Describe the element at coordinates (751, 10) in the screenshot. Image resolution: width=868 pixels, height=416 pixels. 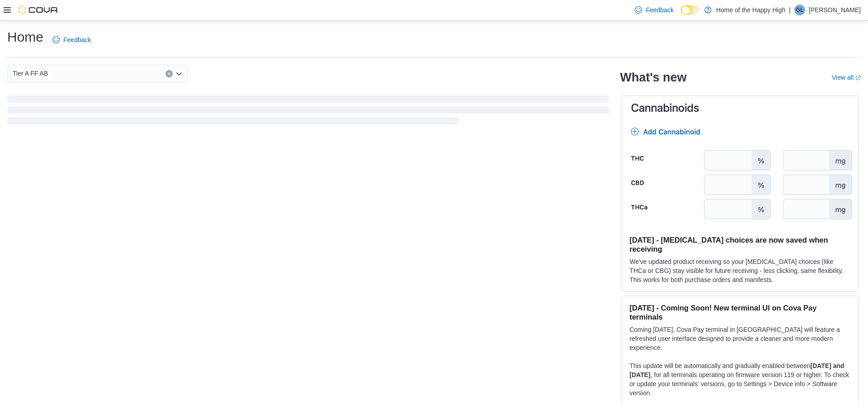
I see `p: Home of the Happy High` at that location.